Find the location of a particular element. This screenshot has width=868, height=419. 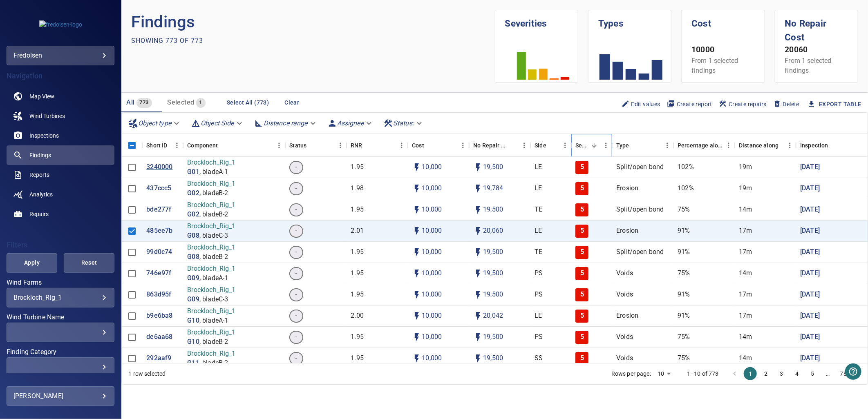

div: Side is located at coordinates (551, 145).